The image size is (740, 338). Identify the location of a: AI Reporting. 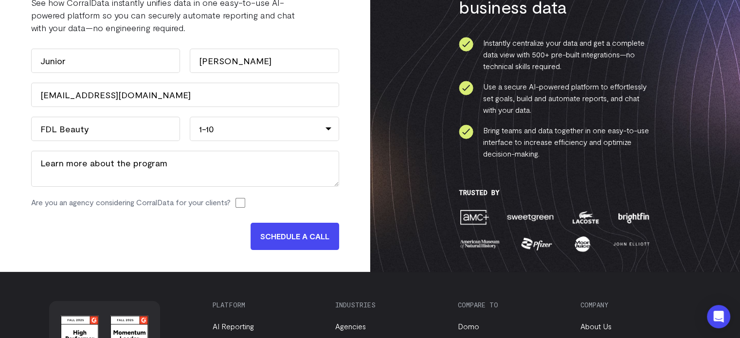
(233, 326).